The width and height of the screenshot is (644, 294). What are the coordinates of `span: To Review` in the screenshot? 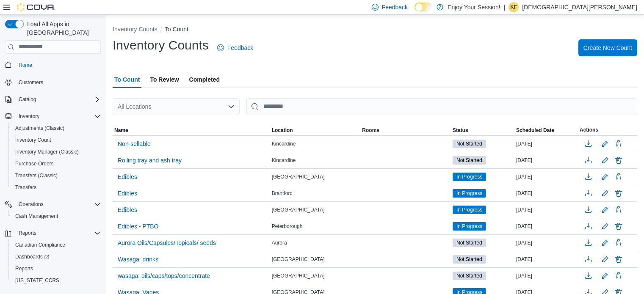 It's located at (164, 79).